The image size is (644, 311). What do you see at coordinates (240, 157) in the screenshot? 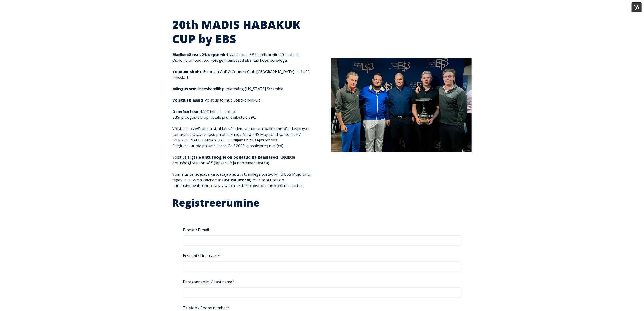
I see `strong: õhtusöögile on oodatud ka kaaslased` at bounding box center [240, 157].